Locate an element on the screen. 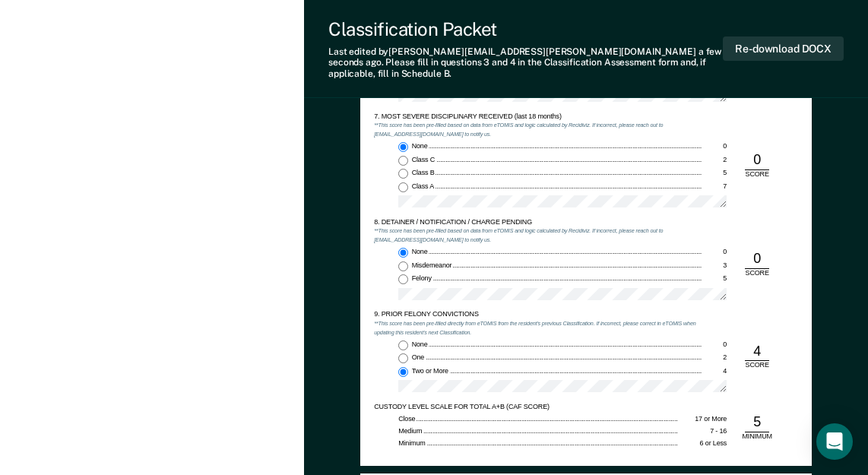  div: 9. PRIOR FELONY CONVICTIONS is located at coordinates (538, 315).